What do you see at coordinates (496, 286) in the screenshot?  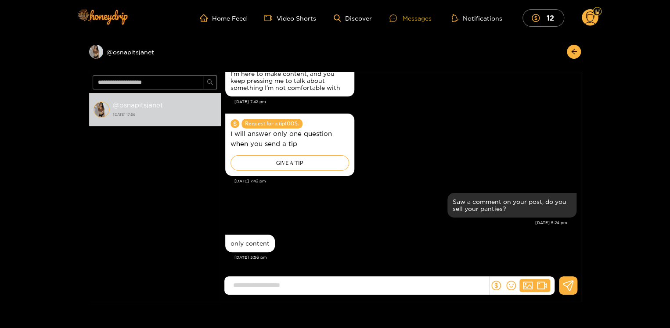 I see `button: dollar` at bounding box center [496, 286].